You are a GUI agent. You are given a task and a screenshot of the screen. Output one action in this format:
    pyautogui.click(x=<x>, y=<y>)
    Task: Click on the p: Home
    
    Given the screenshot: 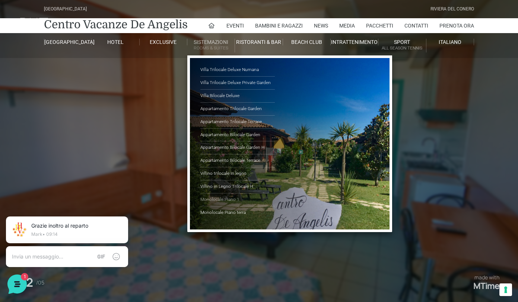 What is the action you would take?
    pyautogui.click(x=29, y=248)
    